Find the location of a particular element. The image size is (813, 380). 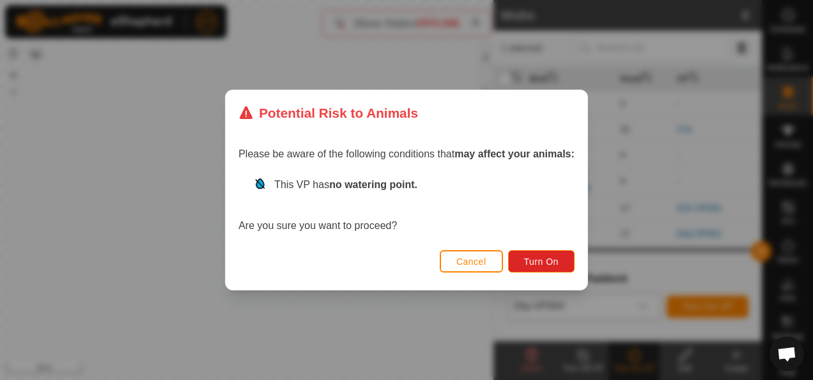

strong: may affect your animals: is located at coordinates (515, 153).